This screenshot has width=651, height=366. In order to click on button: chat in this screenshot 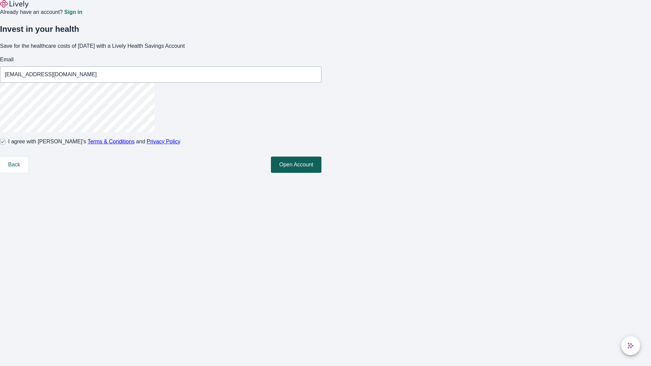, I will do `click(631, 346)`.